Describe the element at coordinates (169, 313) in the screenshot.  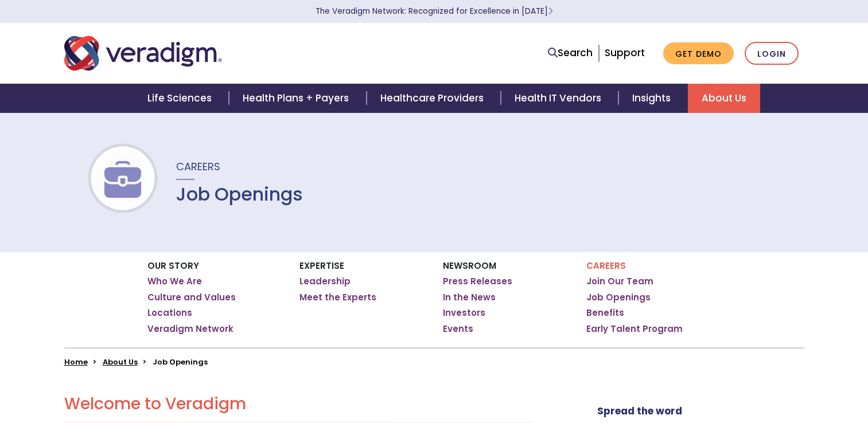
I see `a: Locations` at that location.